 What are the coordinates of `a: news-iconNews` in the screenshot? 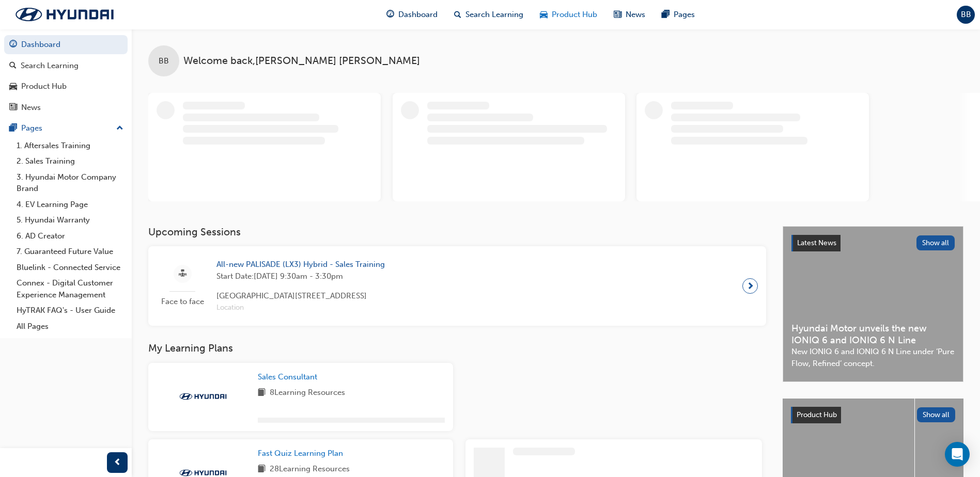 It's located at (629, 15).